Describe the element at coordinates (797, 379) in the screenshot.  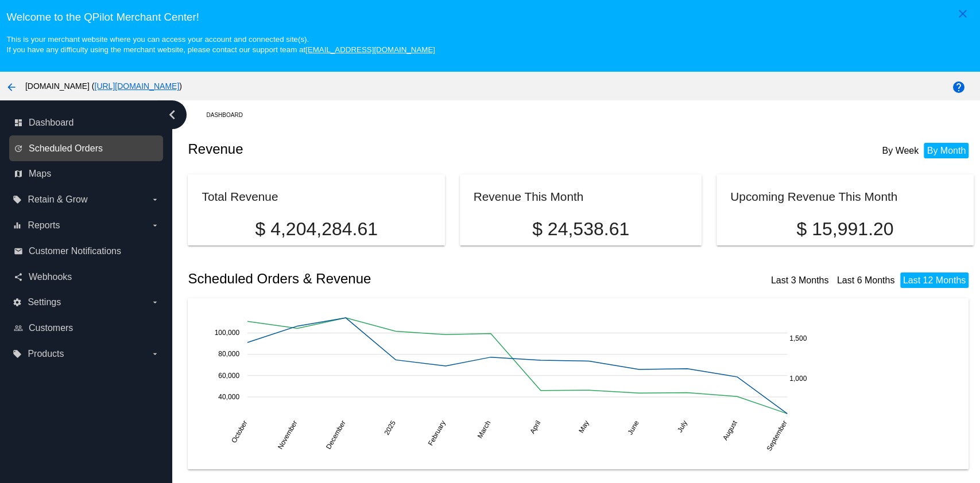
I see `text: 1,000` at that location.